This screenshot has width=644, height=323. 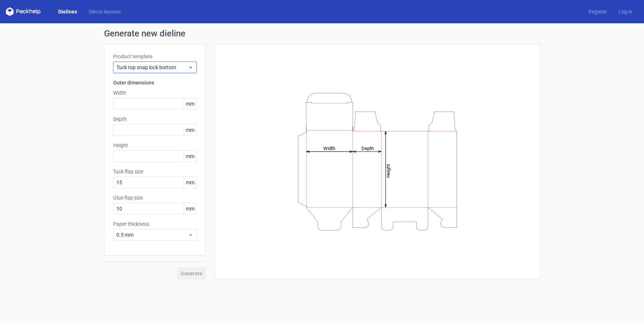 I want to click on span: Tuck top snap lock bottom, so click(x=152, y=67).